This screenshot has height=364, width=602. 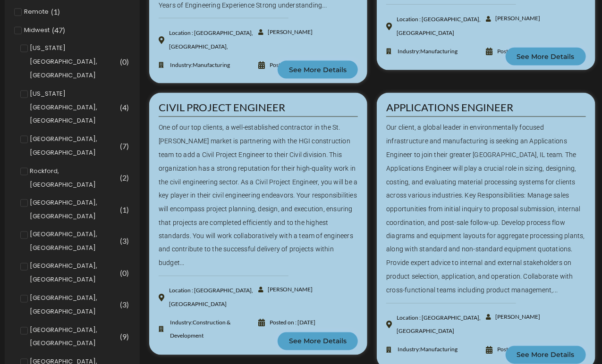 I want to click on span: 47, so click(x=58, y=30).